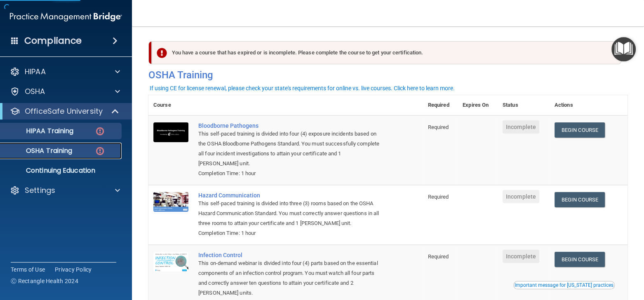  Describe the element at coordinates (39, 151) in the screenshot. I see `p: OSHA Training` at that location.